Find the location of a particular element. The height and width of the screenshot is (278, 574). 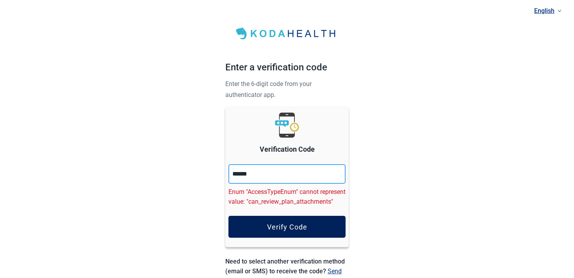

span: down is located at coordinates (559, 11).